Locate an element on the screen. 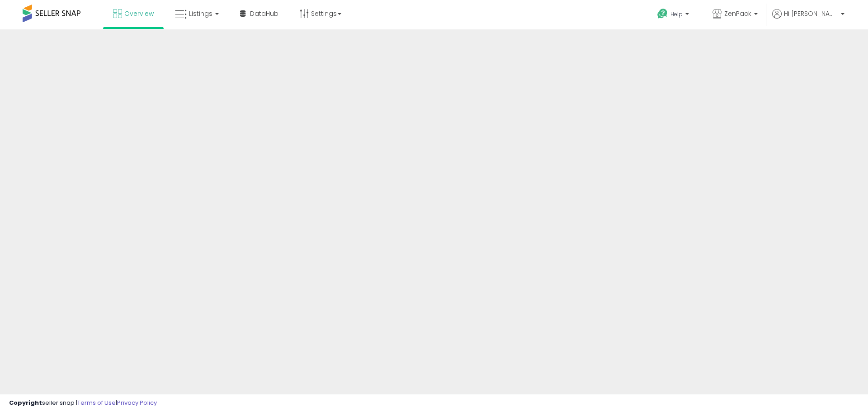  a: Privacy Policy is located at coordinates (137, 402).